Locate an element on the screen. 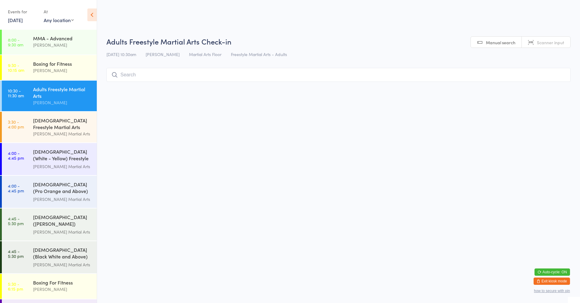  time: 10:30 - 11:30 am is located at coordinates (16, 93).